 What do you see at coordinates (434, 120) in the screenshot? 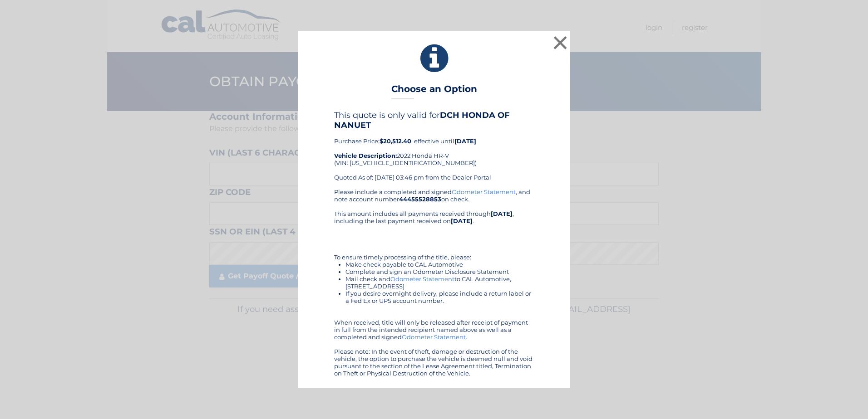
I see `h4: This quote is only valid for` at bounding box center [434, 120].